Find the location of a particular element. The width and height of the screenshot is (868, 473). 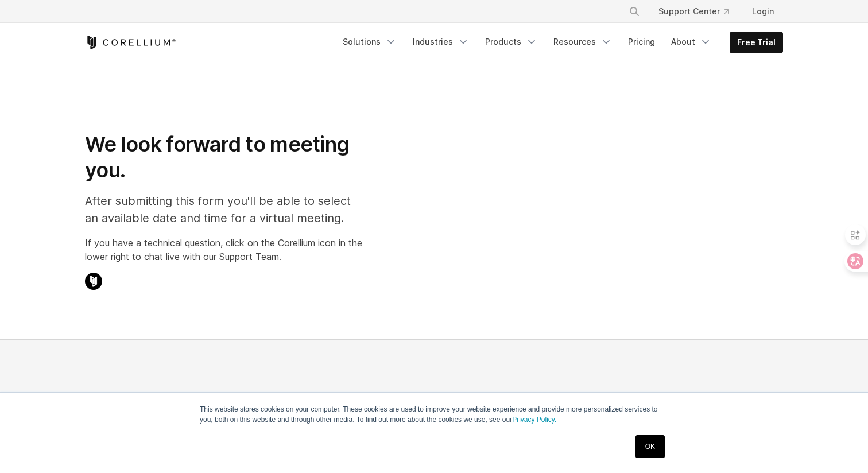

a: Industries is located at coordinates (441, 42).